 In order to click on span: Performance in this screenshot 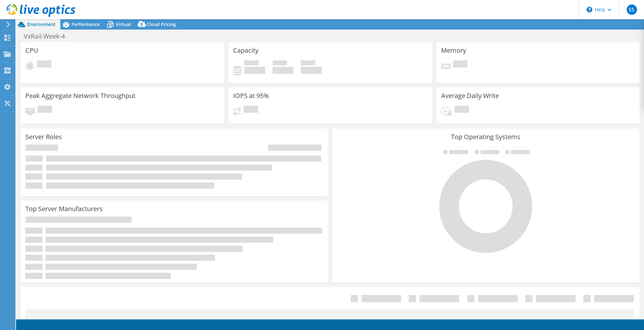, I will do `click(86, 24)`.